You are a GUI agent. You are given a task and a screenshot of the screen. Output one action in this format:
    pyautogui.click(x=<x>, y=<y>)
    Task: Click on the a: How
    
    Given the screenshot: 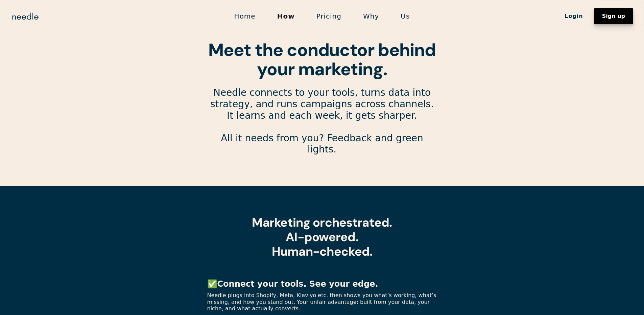 What is the action you would take?
    pyautogui.click(x=286, y=16)
    